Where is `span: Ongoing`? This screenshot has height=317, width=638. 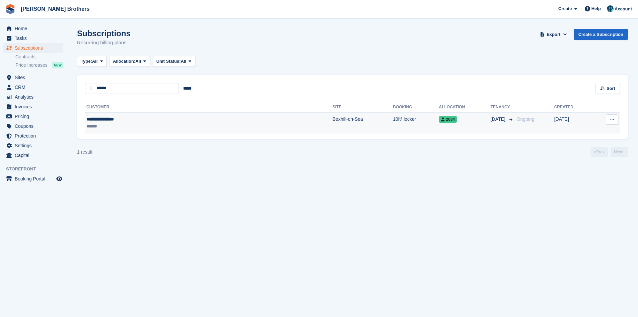 span: Ongoing is located at coordinates (526, 119).